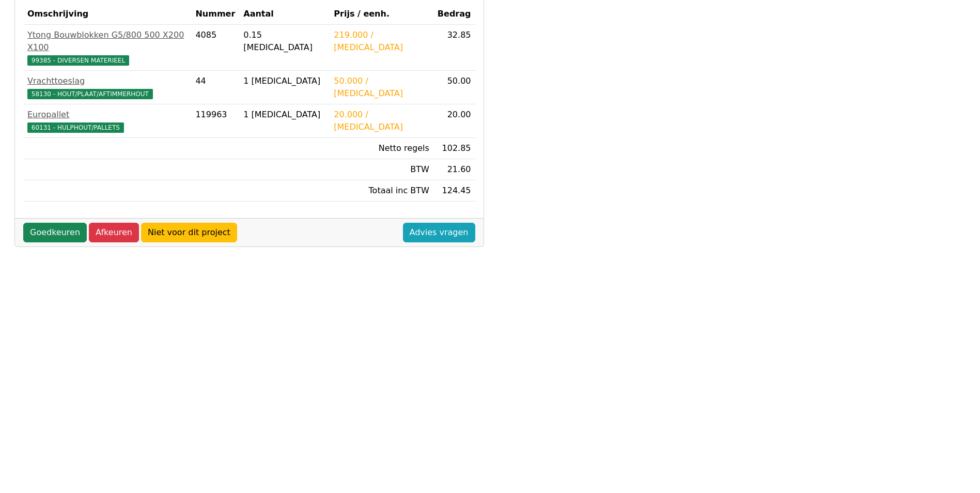 This screenshot has height=493, width=980. What do you see at coordinates (454, 190) in the screenshot?
I see `td: 124.45` at bounding box center [454, 190].